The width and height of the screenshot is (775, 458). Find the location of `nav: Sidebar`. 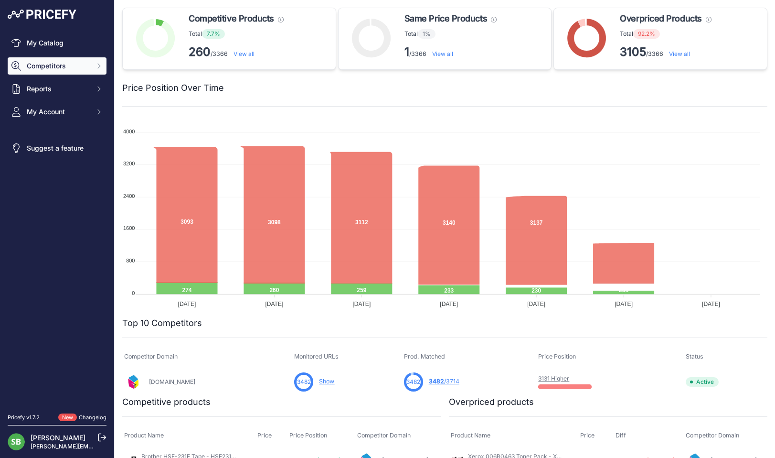

nav: Sidebar is located at coordinates (57, 218).